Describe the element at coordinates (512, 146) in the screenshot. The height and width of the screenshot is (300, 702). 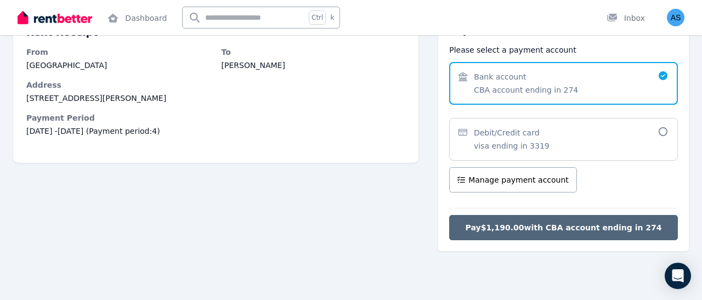
I see `span: visa ending in 3319` at that location.